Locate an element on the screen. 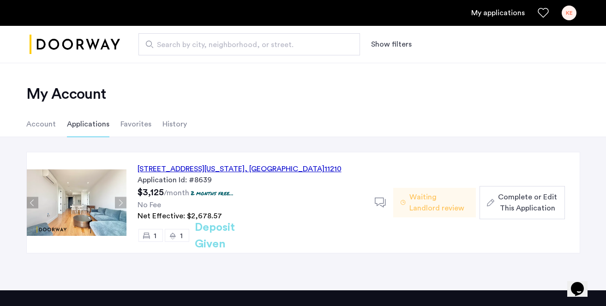 The width and height of the screenshot is (606, 306). button: Next apartment is located at coordinates (121, 203).